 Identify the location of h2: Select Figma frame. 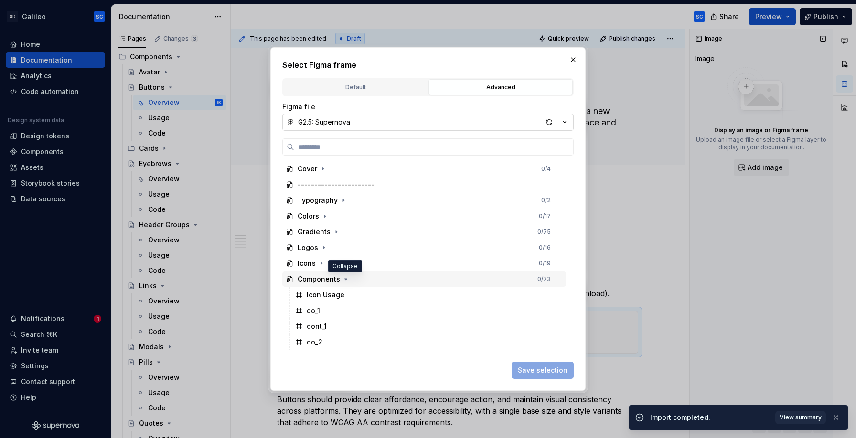
(428, 65).